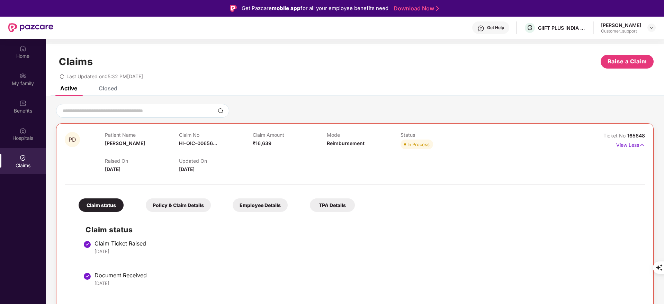  I want to click on div: GIIFT PLUS INDIA PRIVATE LIMITED, so click(562, 28).